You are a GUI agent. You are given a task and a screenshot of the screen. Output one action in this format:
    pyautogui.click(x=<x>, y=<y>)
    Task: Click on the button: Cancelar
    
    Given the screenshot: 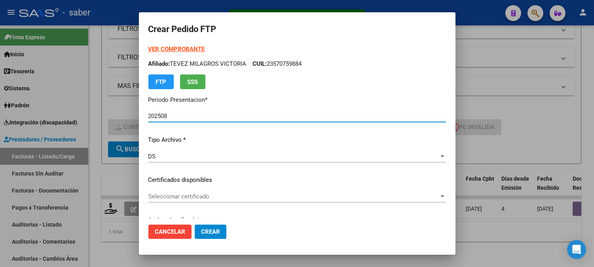 What is the action you would take?
    pyautogui.click(x=170, y=231)
    